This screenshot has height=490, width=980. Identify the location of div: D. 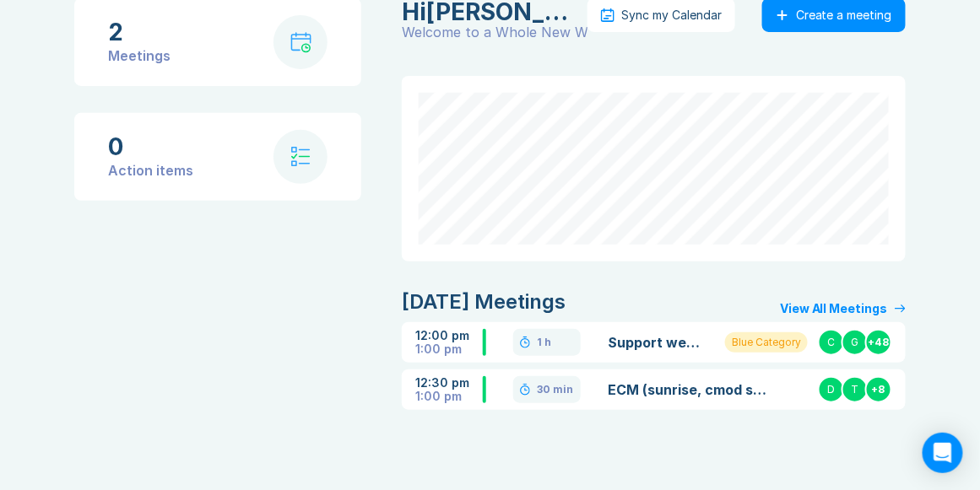
(831, 389).